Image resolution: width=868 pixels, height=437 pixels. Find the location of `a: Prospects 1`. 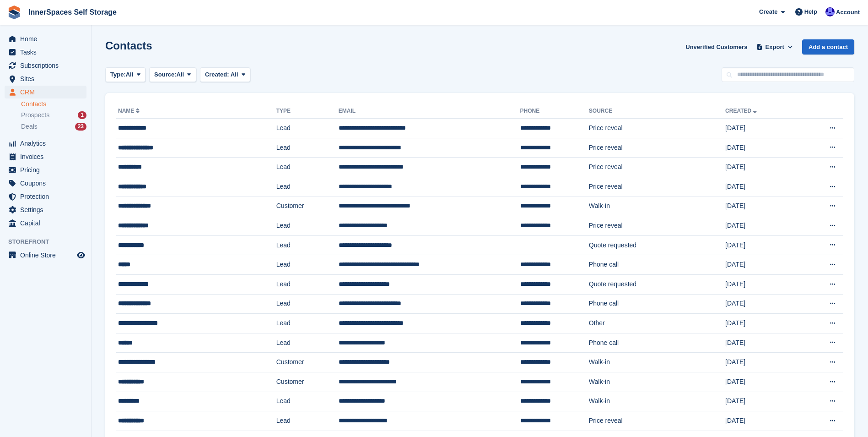

a: Prospects 1 is located at coordinates (54, 115).